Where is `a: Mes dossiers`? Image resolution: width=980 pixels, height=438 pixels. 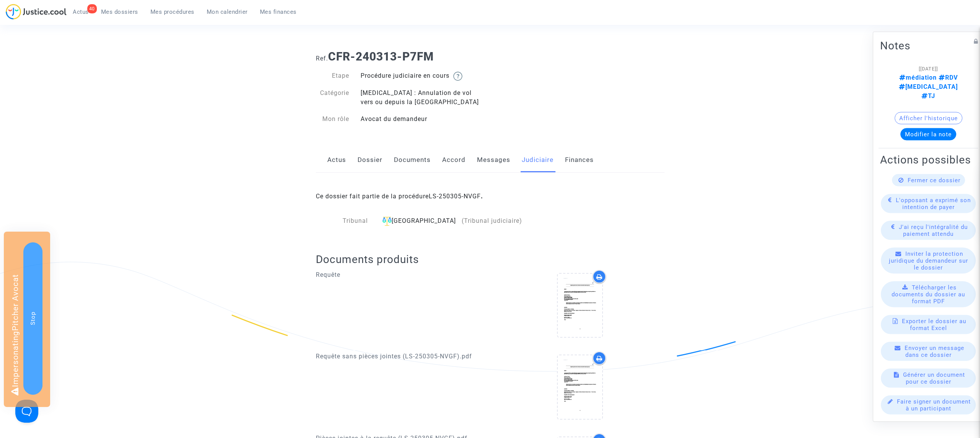
a: Mes dossiers is located at coordinates (120, 12).